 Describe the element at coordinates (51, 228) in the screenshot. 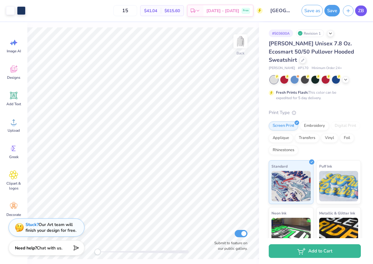

I see `div: Our Art team will finish your design for free.` at that location.